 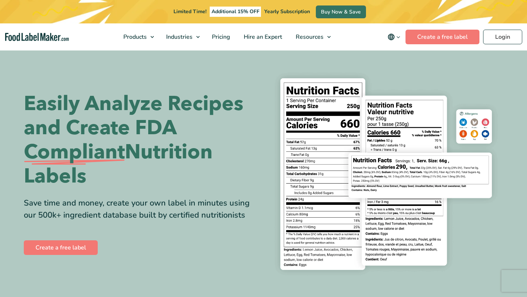 What do you see at coordinates (262, 37) in the screenshot?
I see `span: Hire an Expert` at bounding box center [262, 37].